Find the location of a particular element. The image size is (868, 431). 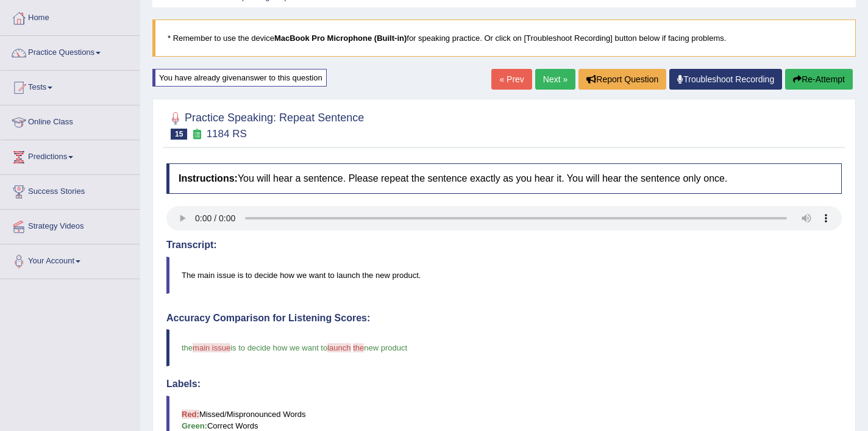

b: Red: is located at coordinates (190, 414).